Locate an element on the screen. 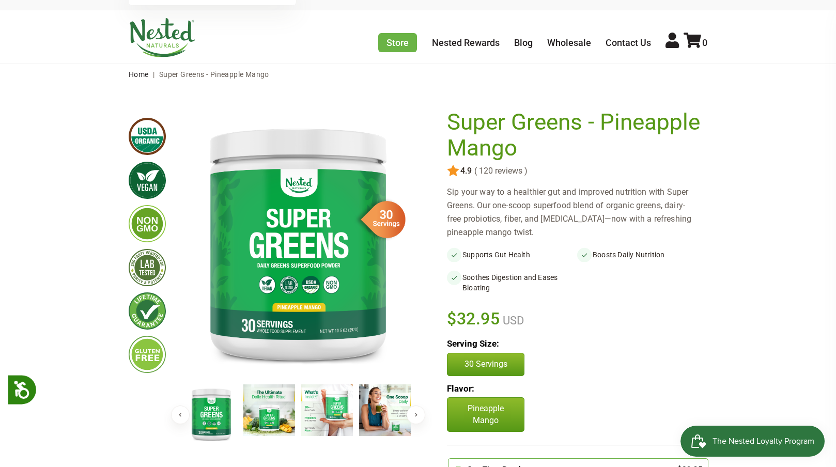 The height and width of the screenshot is (467, 836). span: Super Greens - Pineapple Mango is located at coordinates (214, 74).